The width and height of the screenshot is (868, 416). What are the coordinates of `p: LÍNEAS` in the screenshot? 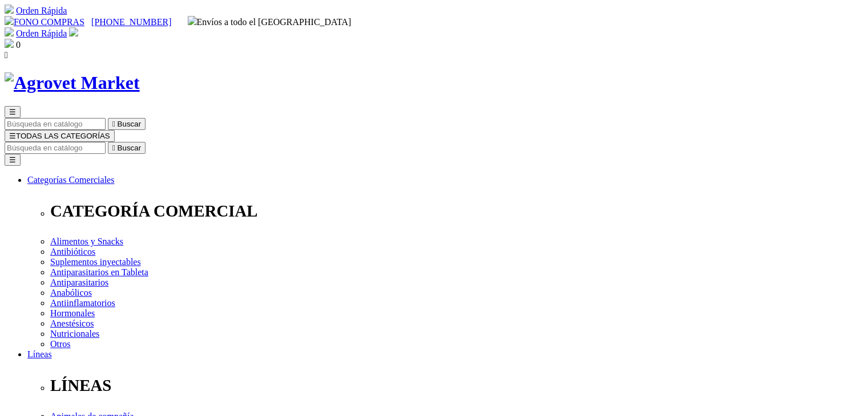 It's located at (456, 386).